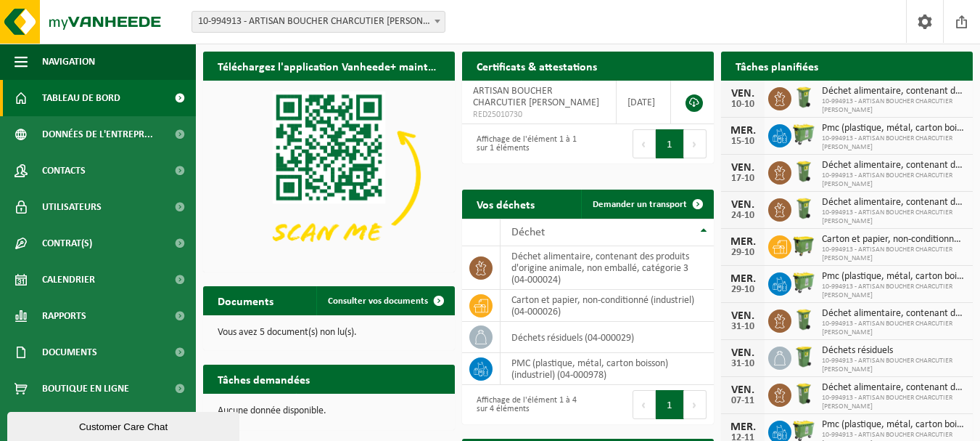 The height and width of the screenshot is (441, 980). What do you see at coordinates (743, 179) in the screenshot?
I see `div: 17-10` at bounding box center [743, 179].